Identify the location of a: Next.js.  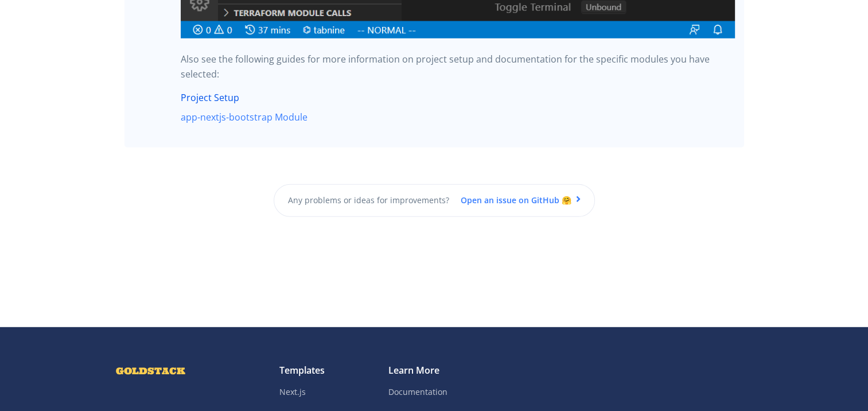
(325, 392).